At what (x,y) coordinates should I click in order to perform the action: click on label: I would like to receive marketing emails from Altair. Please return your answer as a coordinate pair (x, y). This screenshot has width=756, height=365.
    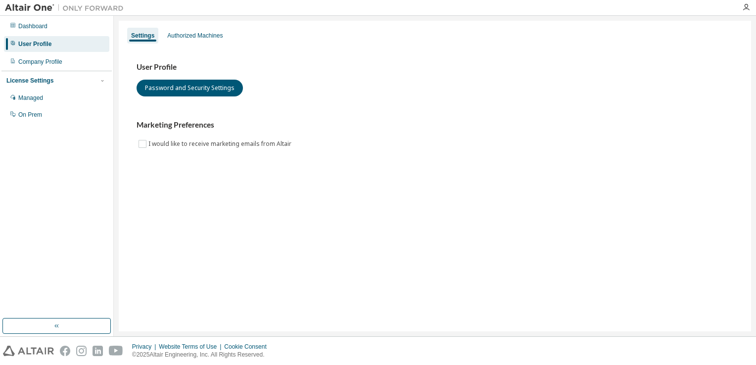
    Looking at the image, I should click on (221, 144).